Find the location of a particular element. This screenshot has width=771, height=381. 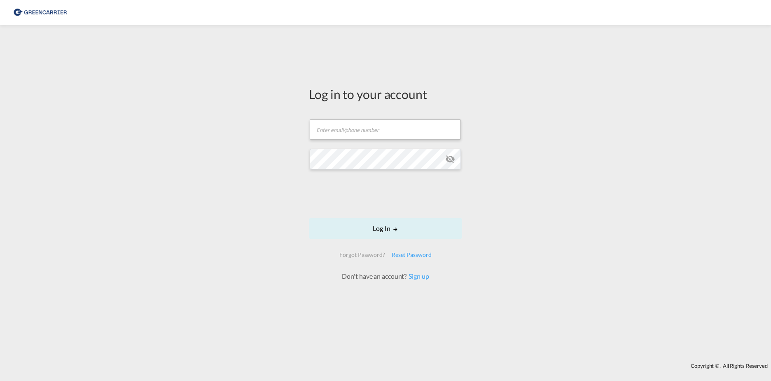

a: Sign up is located at coordinates (418, 276).